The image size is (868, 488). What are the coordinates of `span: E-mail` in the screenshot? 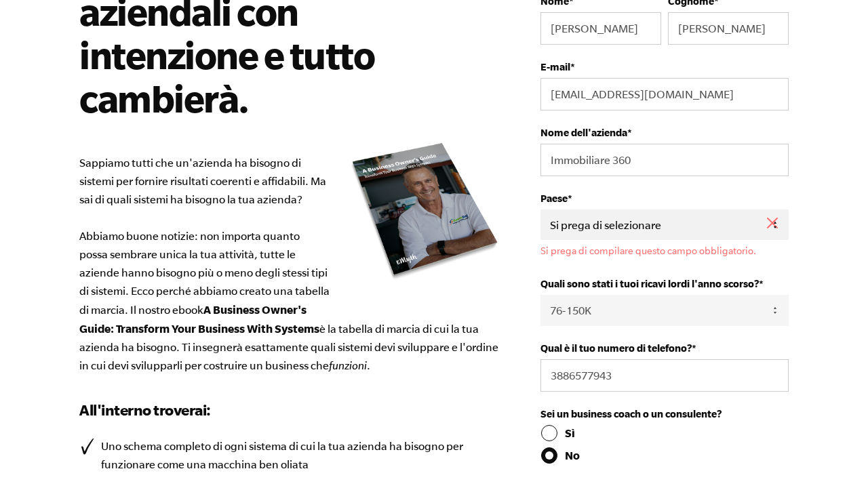 It's located at (556, 67).